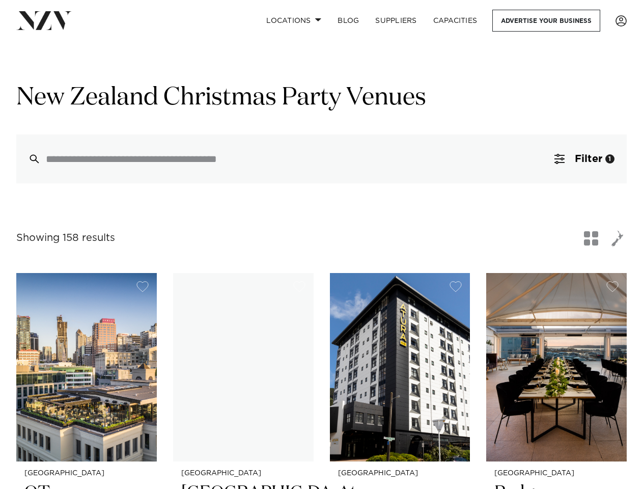 This screenshot has height=489, width=643. Describe the element at coordinates (294, 20) in the screenshot. I see `a: Locations` at that location.